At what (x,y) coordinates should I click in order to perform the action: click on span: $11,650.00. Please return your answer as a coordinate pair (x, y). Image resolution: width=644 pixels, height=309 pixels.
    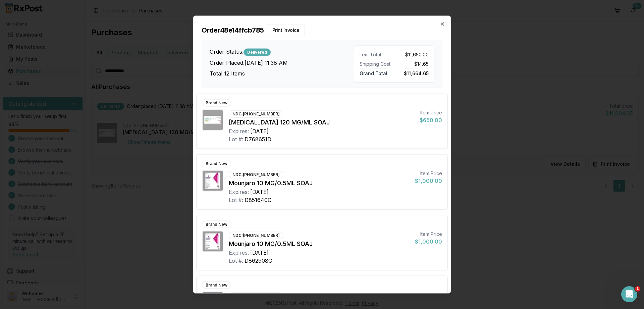
    Looking at the image, I should click on (417, 54).